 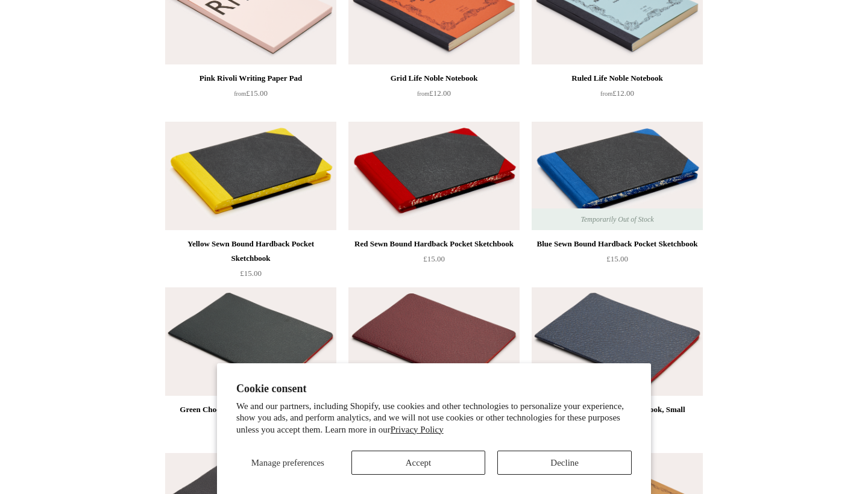 I want to click on button: Manage preferences, so click(x=288, y=463).